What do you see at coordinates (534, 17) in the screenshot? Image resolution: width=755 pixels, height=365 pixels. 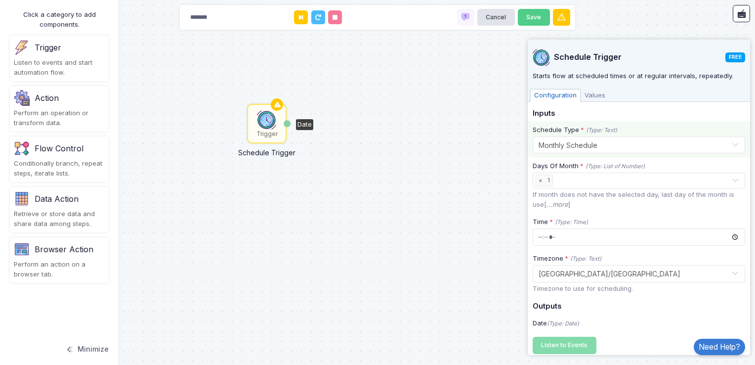 I see `button: Save` at bounding box center [534, 17].